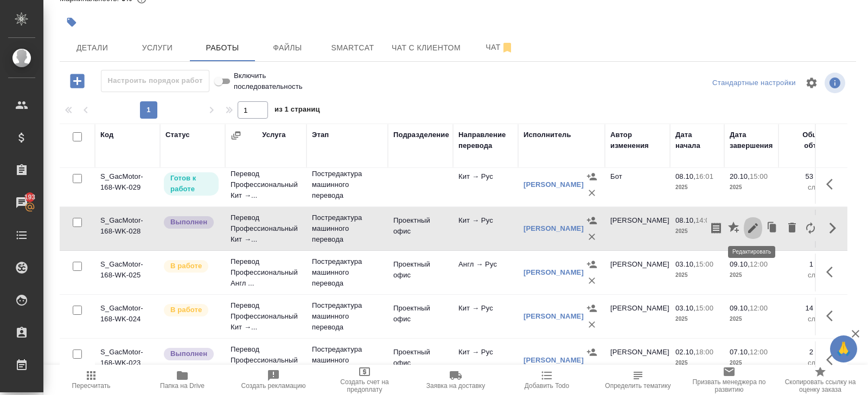 This screenshot has width=868, height=395. What do you see at coordinates (548, 135) in the screenshot?
I see `div: Исполнитель` at bounding box center [548, 135].